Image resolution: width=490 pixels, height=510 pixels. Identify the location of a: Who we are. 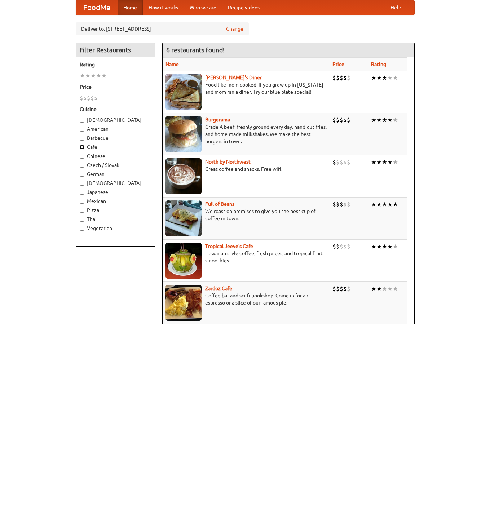
(203, 8).